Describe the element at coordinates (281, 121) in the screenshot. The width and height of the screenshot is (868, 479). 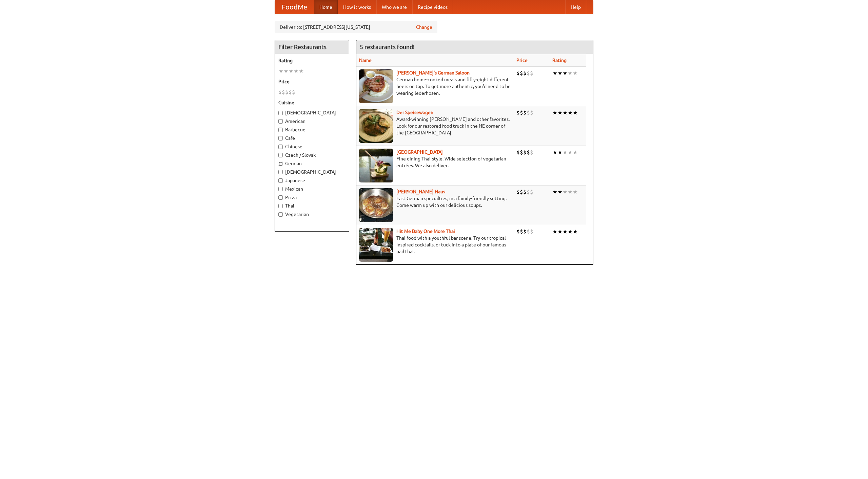
I see `input: American` at that location.